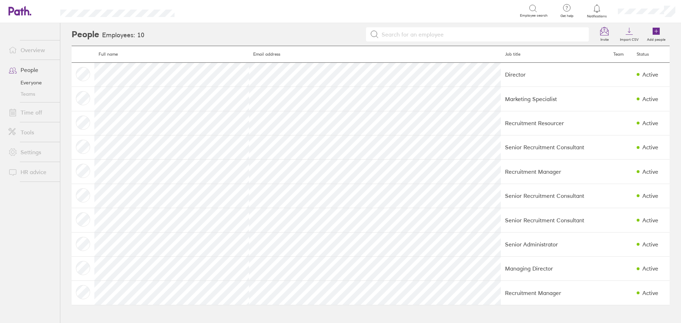 The image size is (681, 323). I want to click on a: People, so click(31, 70).